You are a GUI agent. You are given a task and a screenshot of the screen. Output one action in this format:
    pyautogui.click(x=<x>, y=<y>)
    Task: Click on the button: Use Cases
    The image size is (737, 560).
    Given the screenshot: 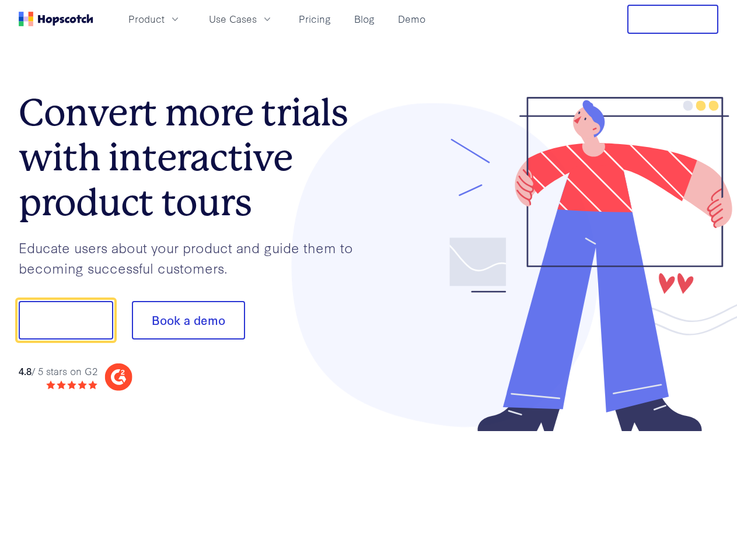 What is the action you would take?
    pyautogui.click(x=241, y=19)
    